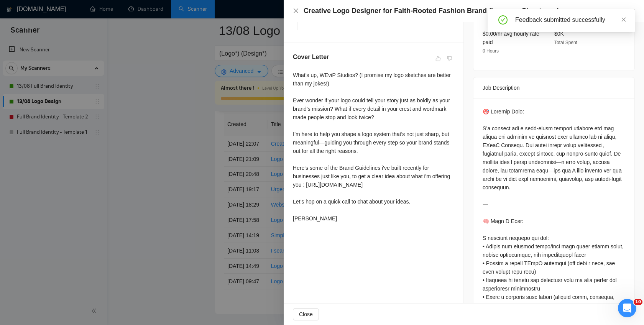 This screenshot has width=644, height=325. What do you see at coordinates (511, 38) in the screenshot?
I see `span: $0.00/hr avg hourly rate paid` at bounding box center [511, 38].